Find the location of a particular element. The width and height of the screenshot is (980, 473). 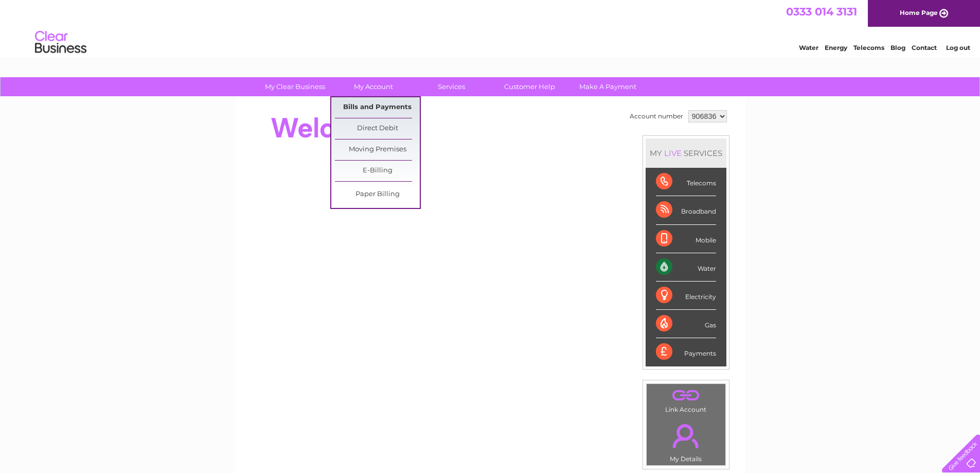

div: Electricity is located at coordinates (686, 295).